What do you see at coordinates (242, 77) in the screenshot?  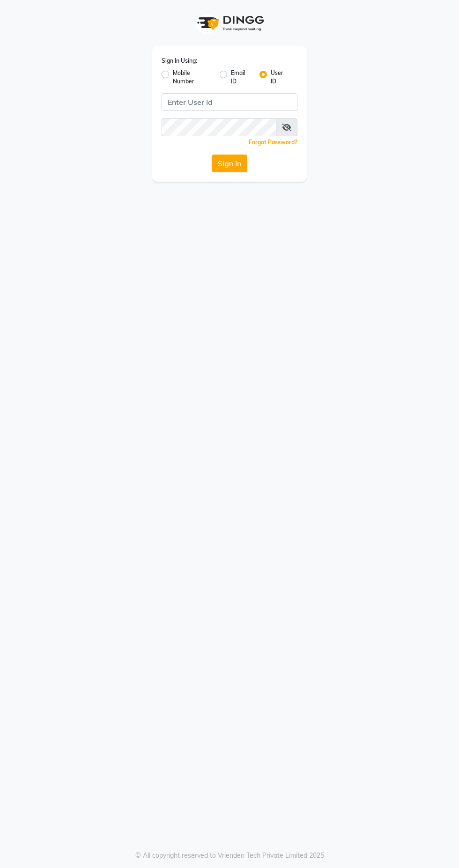 I see `label: Email ID` at bounding box center [242, 77].